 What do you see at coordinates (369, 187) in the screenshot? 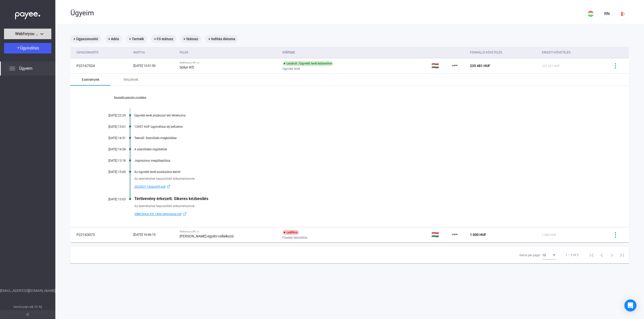
I see `a: 20250211SolunKft.pdfexternal-link-blue` at bounding box center [369, 187].